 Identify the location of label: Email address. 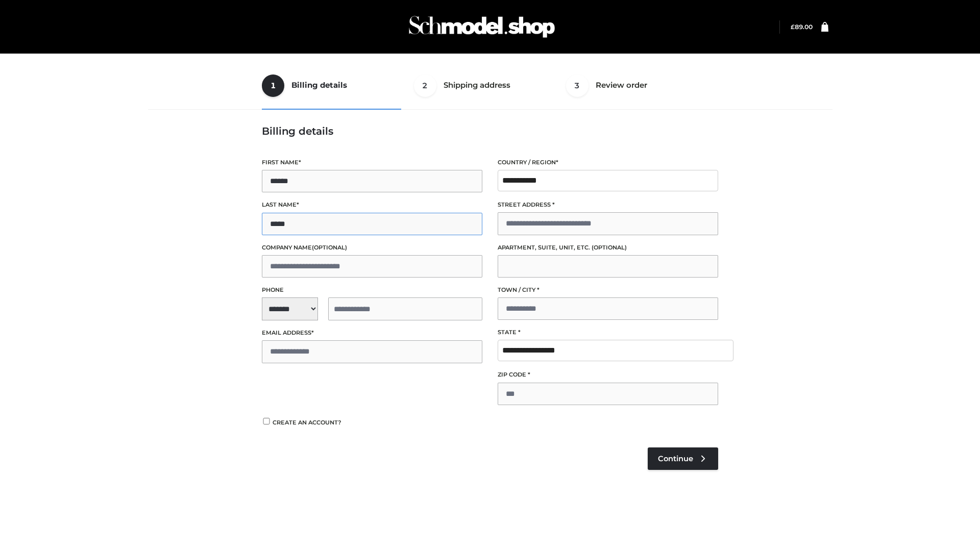
(372, 333).